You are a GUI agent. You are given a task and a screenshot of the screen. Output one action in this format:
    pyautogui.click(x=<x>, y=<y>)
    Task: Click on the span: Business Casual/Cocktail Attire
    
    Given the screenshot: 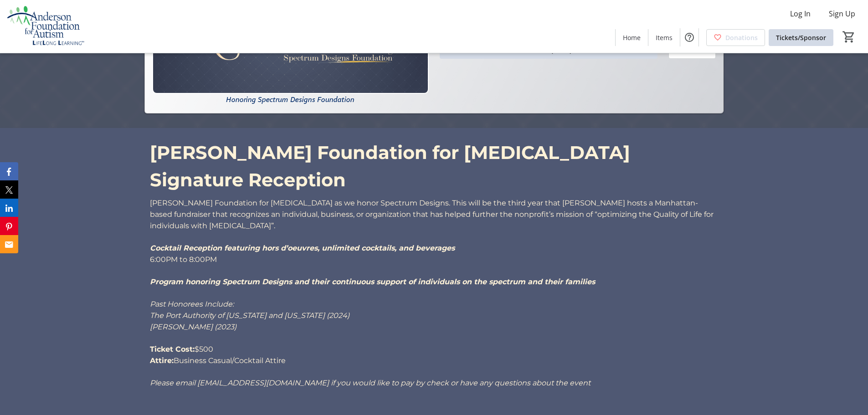 What is the action you would take?
    pyautogui.click(x=230, y=360)
    